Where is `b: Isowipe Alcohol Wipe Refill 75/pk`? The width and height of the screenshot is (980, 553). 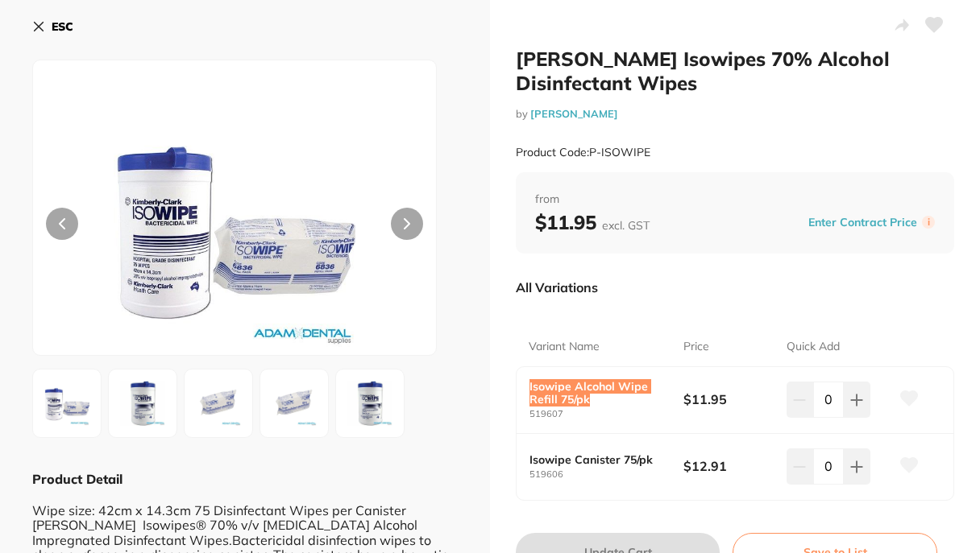 b: Isowipe Alcohol Wipe Refill 75/pk is located at coordinates (599, 393).